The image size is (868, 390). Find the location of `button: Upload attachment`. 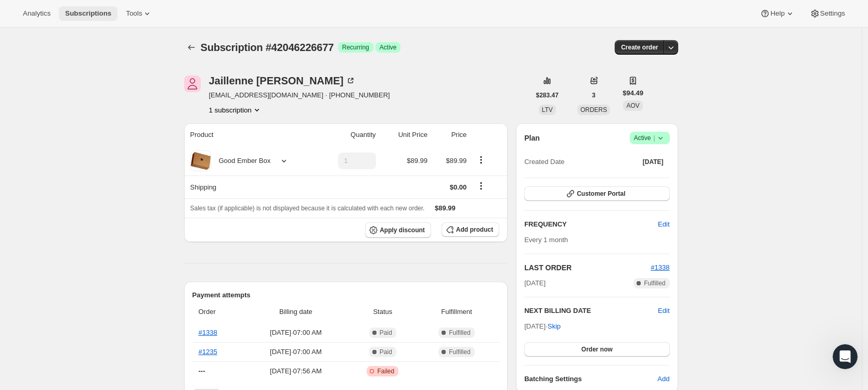

button: Upload attachment is located at coordinates (20, 304).